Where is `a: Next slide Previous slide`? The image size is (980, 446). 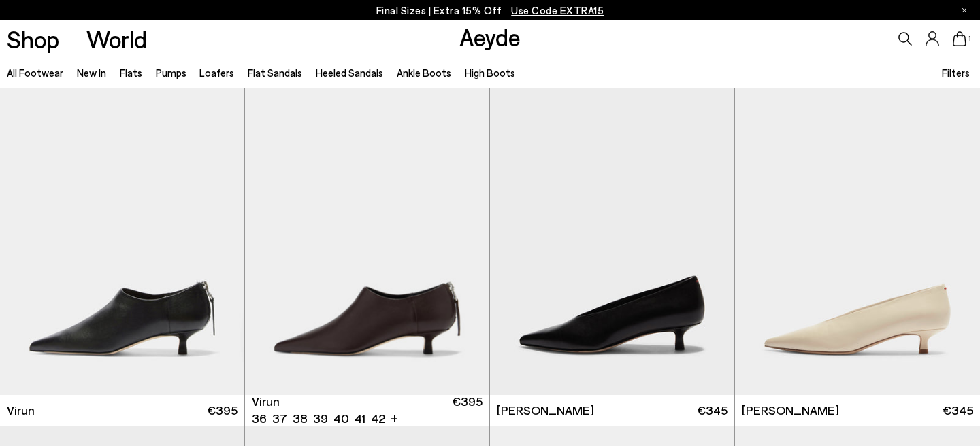 a: Next slide Previous slide is located at coordinates (367, 241).